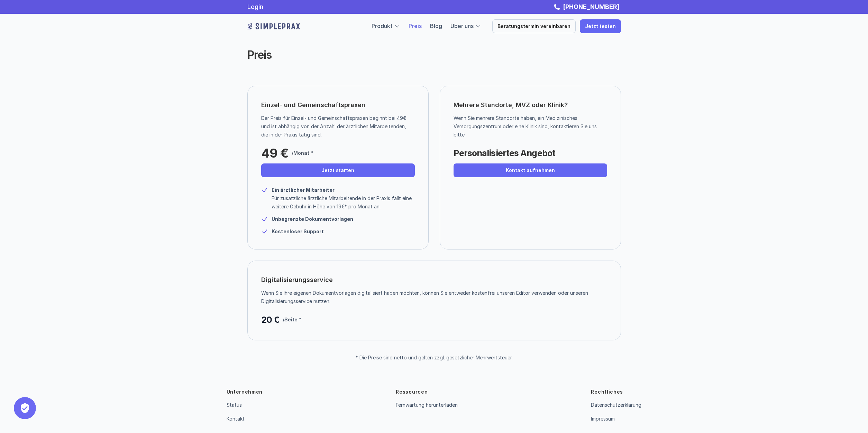  What do you see at coordinates (412, 392) in the screenshot?
I see `p: Ressourcen` at bounding box center [412, 392].